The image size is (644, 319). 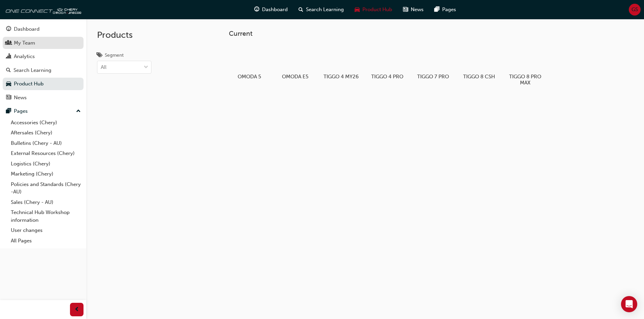 I want to click on a: Marketing (Chery), so click(x=46, y=174).